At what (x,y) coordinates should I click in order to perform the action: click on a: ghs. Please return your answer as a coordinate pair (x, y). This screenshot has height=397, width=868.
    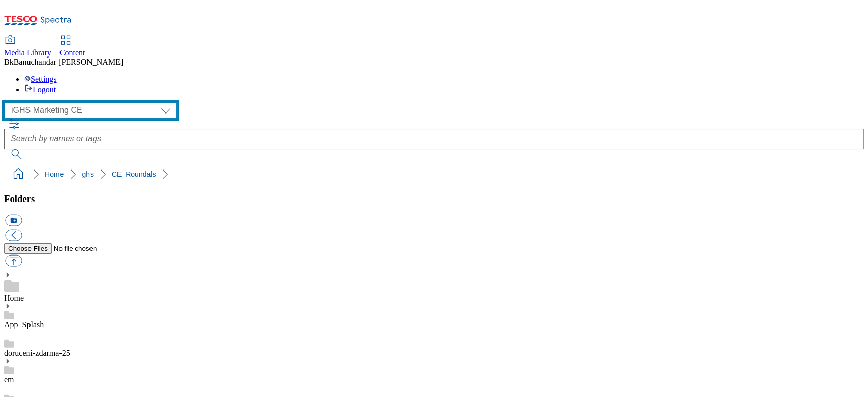
    Looking at the image, I should click on (87, 174).